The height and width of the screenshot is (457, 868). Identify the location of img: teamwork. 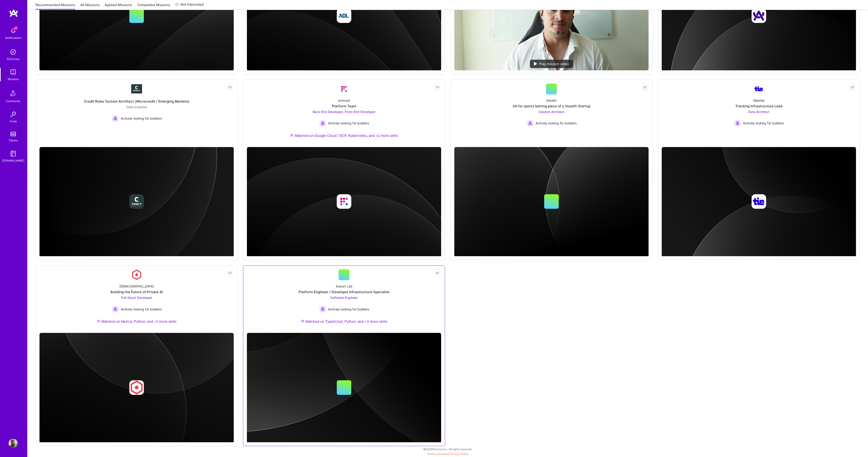
(13, 72).